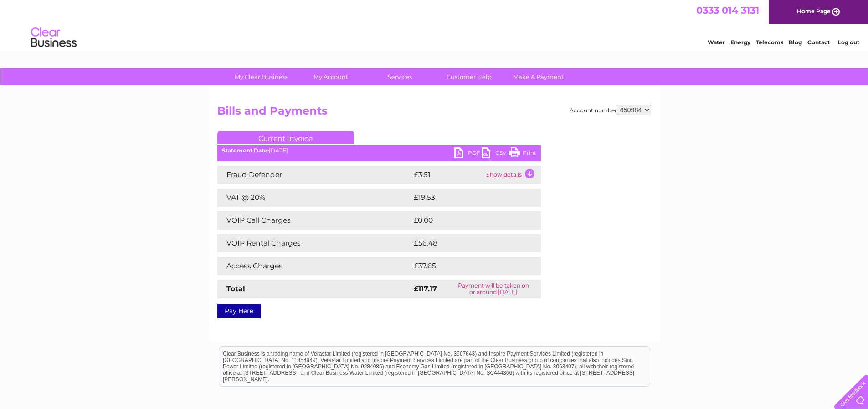 Image resolution: width=868 pixels, height=409 pixels. I want to click on h2: Bills and Payments, so click(434, 113).